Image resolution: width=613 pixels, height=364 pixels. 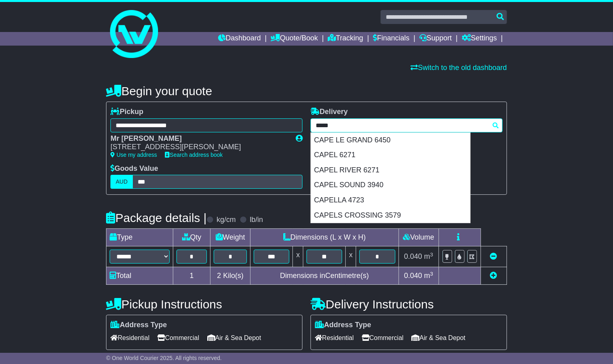 What do you see at coordinates (230, 238) in the screenshot?
I see `td: Weight` at bounding box center [230, 238].